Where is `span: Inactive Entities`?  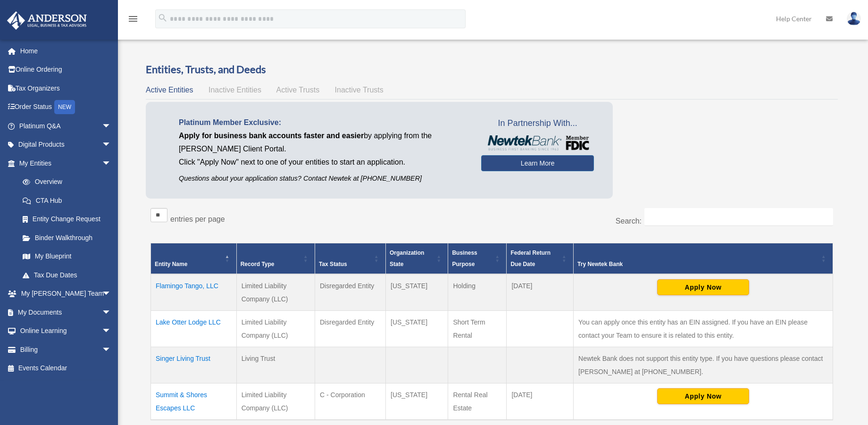
span: Inactive Entities is located at coordinates (235, 90).